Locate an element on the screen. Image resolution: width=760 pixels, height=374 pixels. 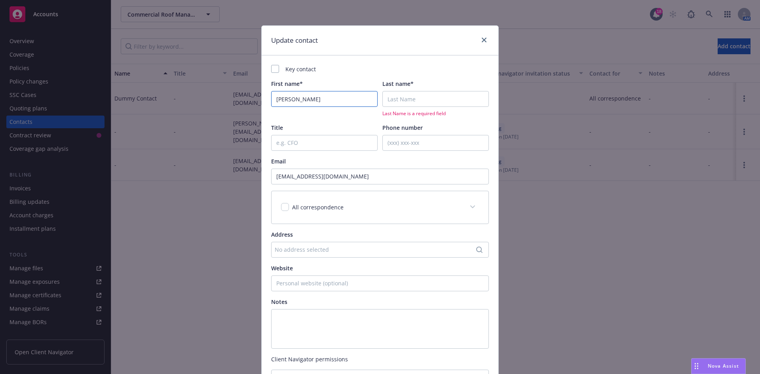
svg: Search is located at coordinates (480, 250).